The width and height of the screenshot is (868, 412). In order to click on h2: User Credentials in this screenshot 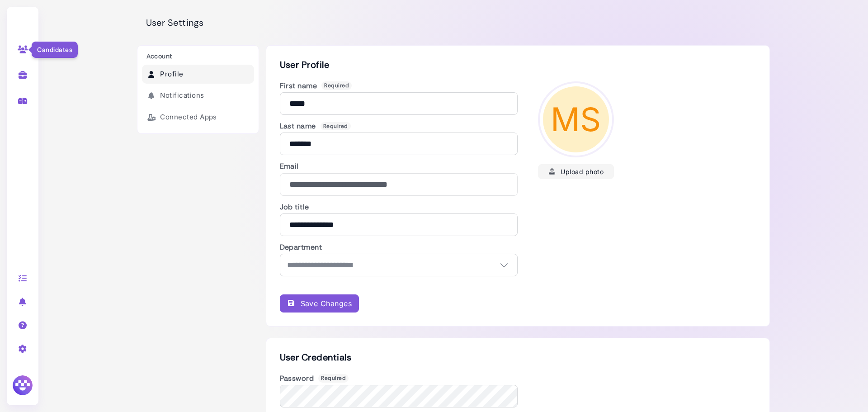, I will do `click(517, 357)`.